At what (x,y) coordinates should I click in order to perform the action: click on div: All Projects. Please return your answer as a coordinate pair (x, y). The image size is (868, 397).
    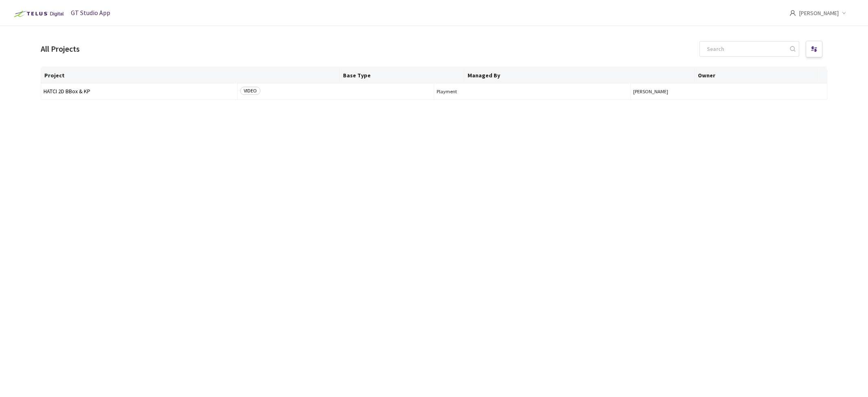
    Looking at the image, I should click on (60, 49).